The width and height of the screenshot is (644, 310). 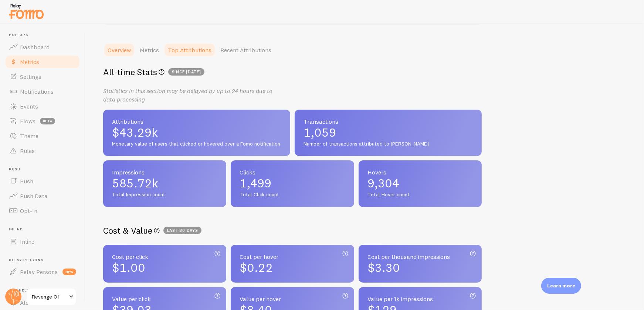 What do you see at coordinates (561, 285) in the screenshot?
I see `p: Learn more` at bounding box center [561, 285].